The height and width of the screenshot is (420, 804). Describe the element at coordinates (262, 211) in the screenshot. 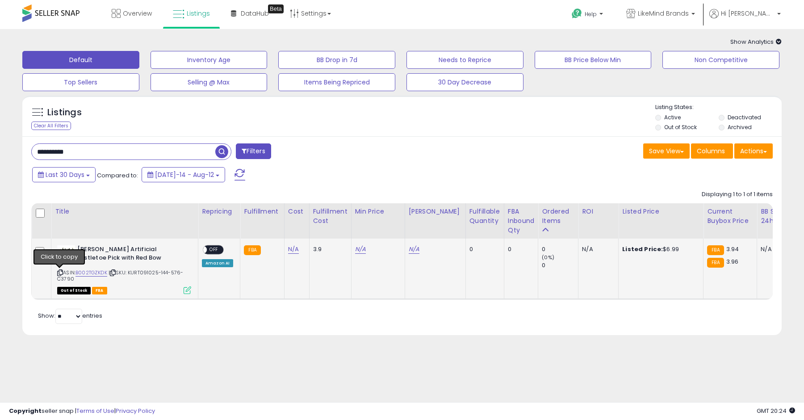

I see `div: Fulfillment` at that location.